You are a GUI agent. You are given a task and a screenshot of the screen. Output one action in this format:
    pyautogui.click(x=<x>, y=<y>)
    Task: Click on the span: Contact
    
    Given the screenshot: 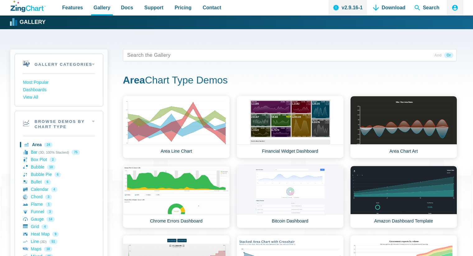 What is the action you would take?
    pyautogui.click(x=212, y=7)
    